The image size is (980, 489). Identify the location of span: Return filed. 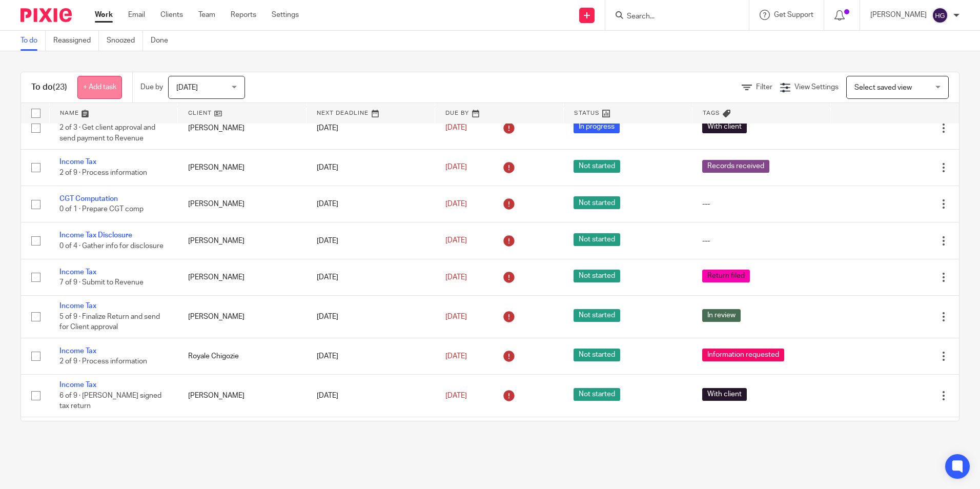
(726, 276).